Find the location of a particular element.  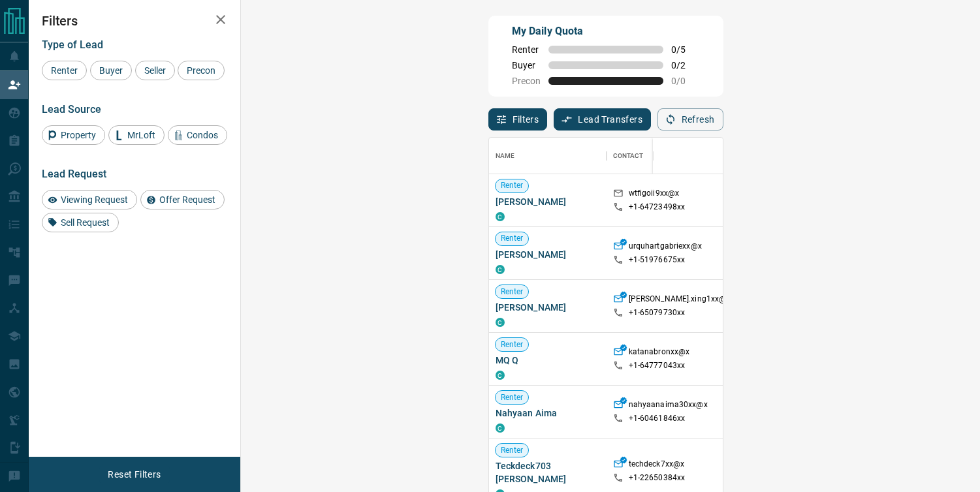

span: MrLoft is located at coordinates (141, 135).